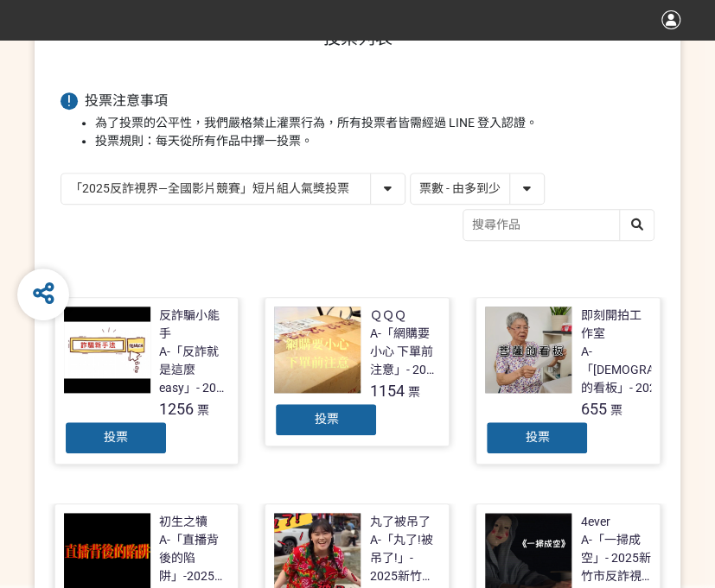 Image resolution: width=715 pixels, height=588 pixels. What do you see at coordinates (616, 325) in the screenshot?
I see `div: 即刻開拍工作室` at bounding box center [616, 325].